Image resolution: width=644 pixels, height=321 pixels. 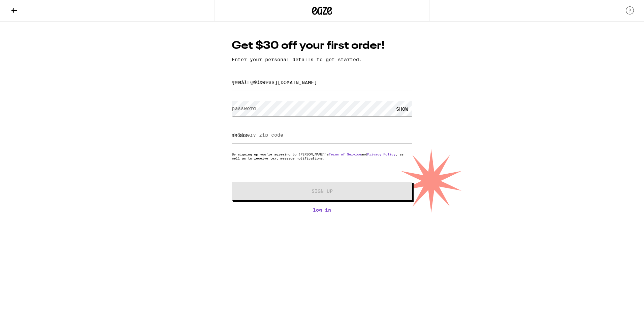 What do you see at coordinates (381, 154) in the screenshot?
I see `a: Privacy Policy` at bounding box center [381, 154].